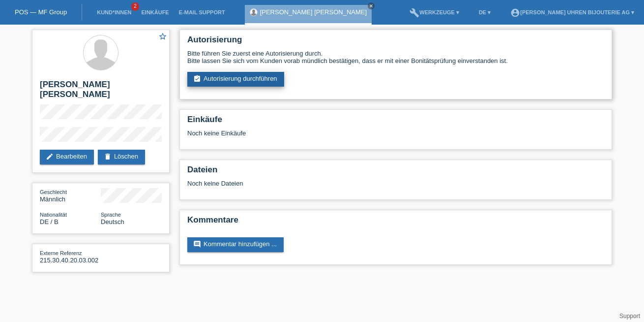  Describe the element at coordinates (155, 12) in the screenshot. I see `a: Einkäufe` at that location.